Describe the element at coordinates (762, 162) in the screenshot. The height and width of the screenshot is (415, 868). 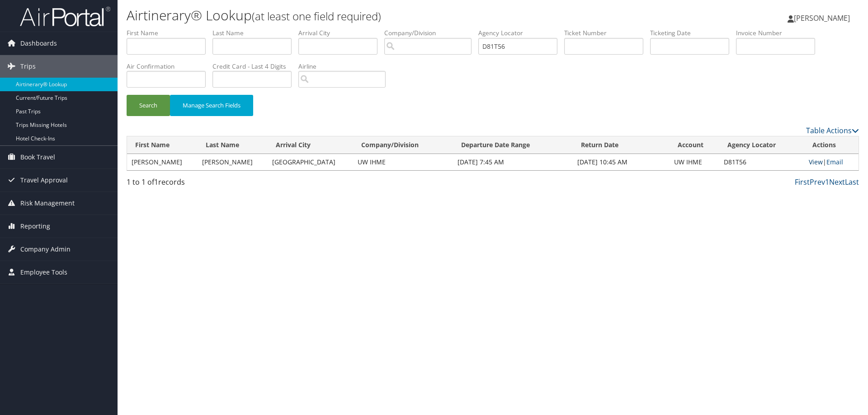
I see `td: D81T56` at that location.